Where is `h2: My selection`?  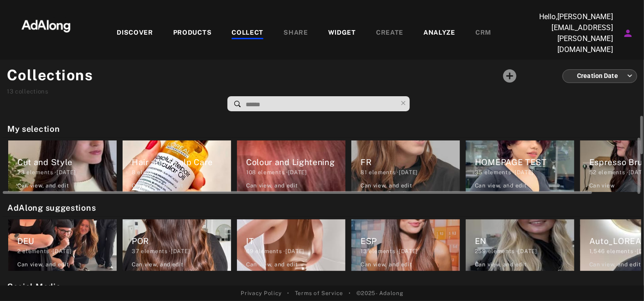
h2: My selection is located at coordinates (324, 129).